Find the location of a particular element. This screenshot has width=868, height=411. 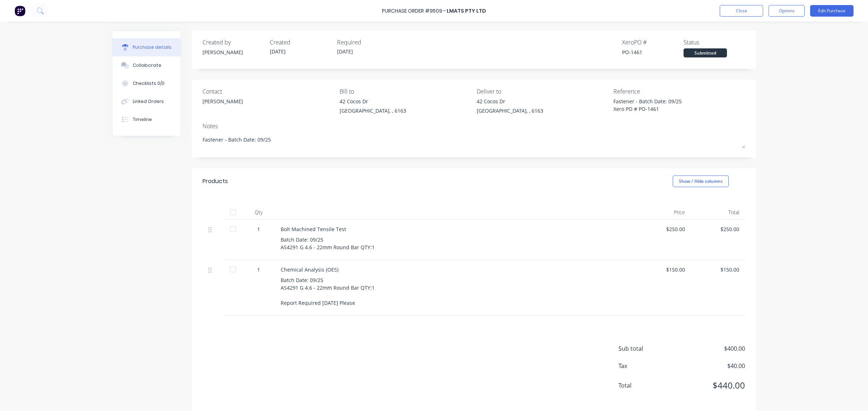

div: Qty is located at coordinates (259, 213).